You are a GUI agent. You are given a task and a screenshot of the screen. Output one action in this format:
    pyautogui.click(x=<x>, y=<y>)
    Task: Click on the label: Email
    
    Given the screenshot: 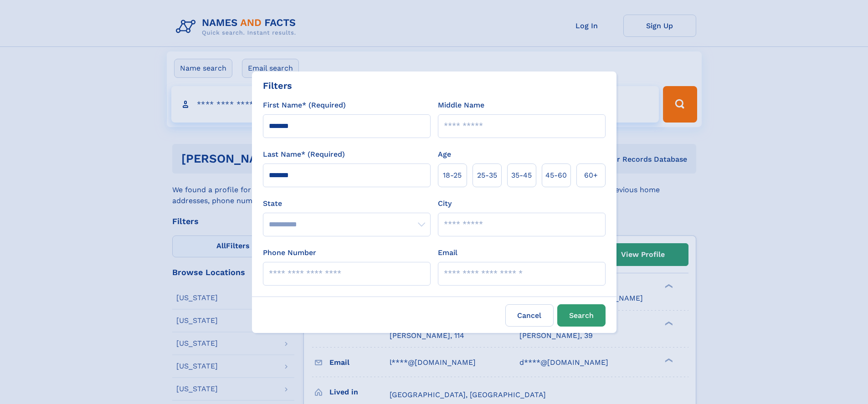 What is the action you would take?
    pyautogui.click(x=447, y=253)
    